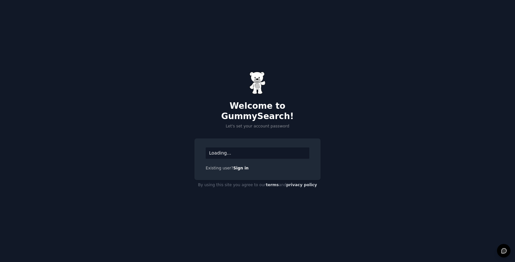  What do you see at coordinates (241, 168) in the screenshot?
I see `a: Sign in` at bounding box center [241, 168].